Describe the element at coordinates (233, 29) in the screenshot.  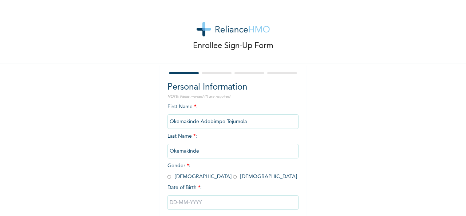
I see `img: logo` at that location.